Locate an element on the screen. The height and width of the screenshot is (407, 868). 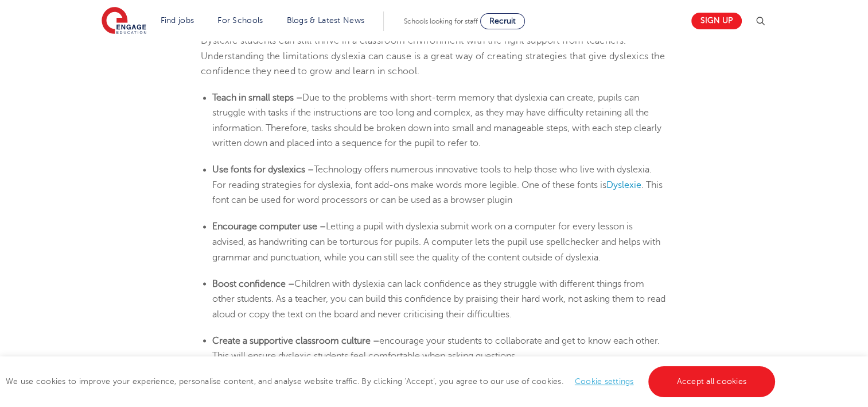
a: Cookie settings is located at coordinates (604, 381).